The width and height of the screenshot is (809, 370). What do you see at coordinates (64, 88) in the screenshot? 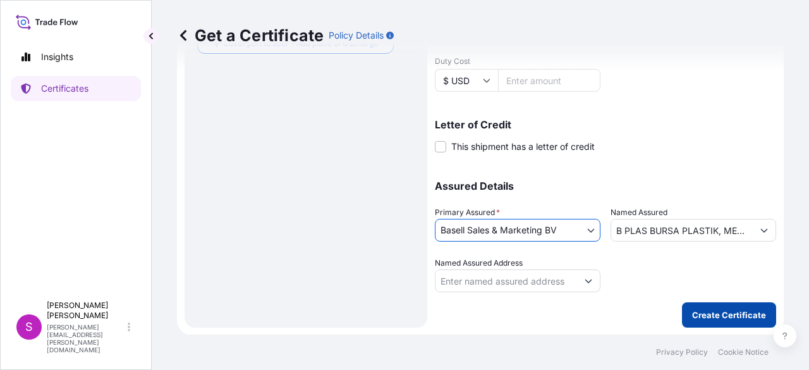
I see `p: Certificates` at bounding box center [64, 88].